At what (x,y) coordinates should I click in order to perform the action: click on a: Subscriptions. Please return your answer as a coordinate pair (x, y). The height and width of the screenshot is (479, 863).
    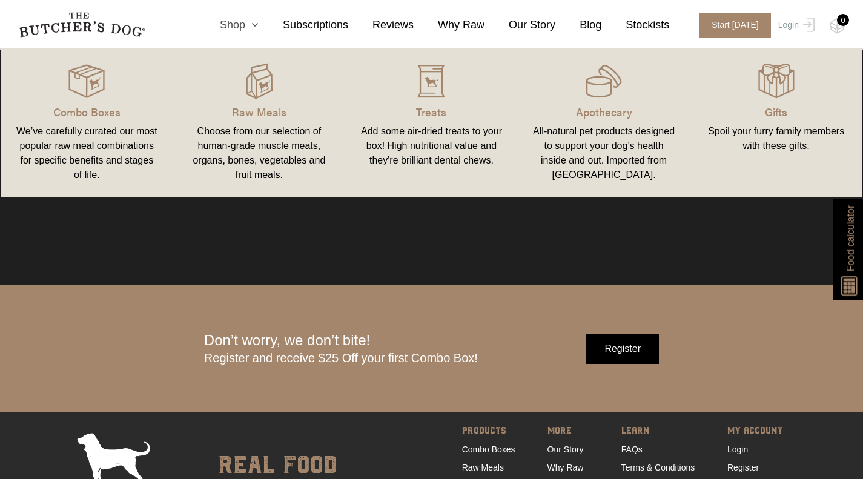
    Looking at the image, I should click on (303, 25).